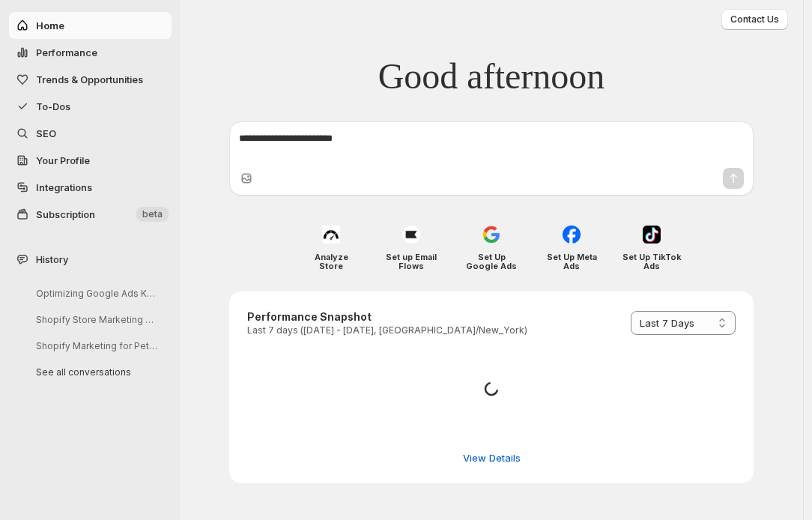 The image size is (812, 520). I want to click on button: To-Dos, so click(90, 107).